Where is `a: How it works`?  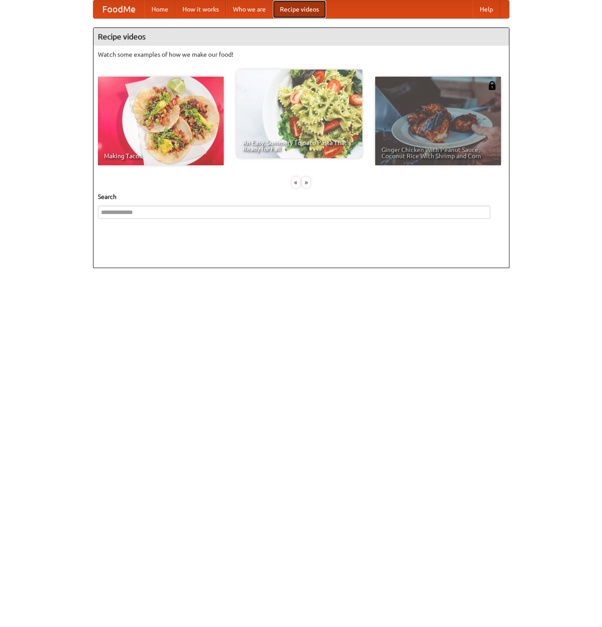 a: How it works is located at coordinates (201, 9).